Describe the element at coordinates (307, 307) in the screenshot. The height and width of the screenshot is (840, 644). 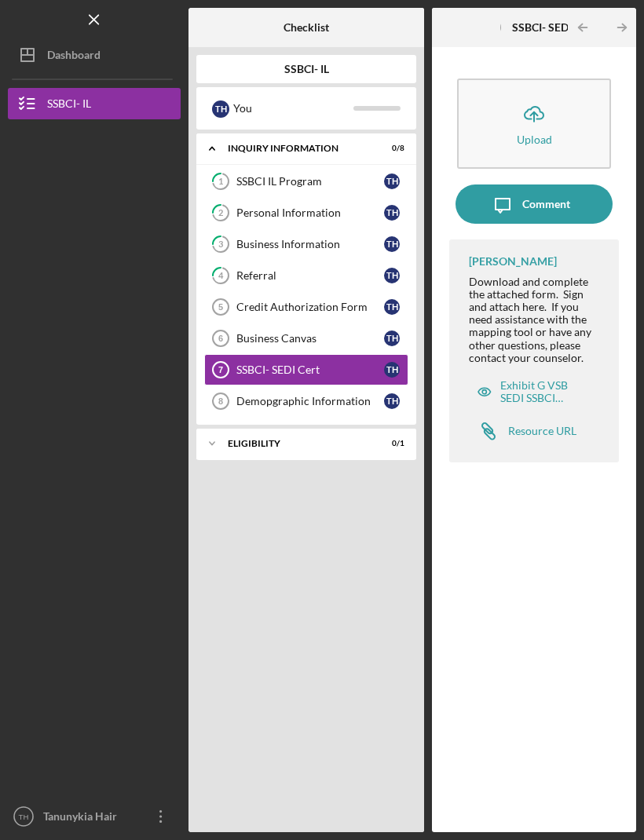
I see `a: 5Credit Authorization FormTH` at that location.